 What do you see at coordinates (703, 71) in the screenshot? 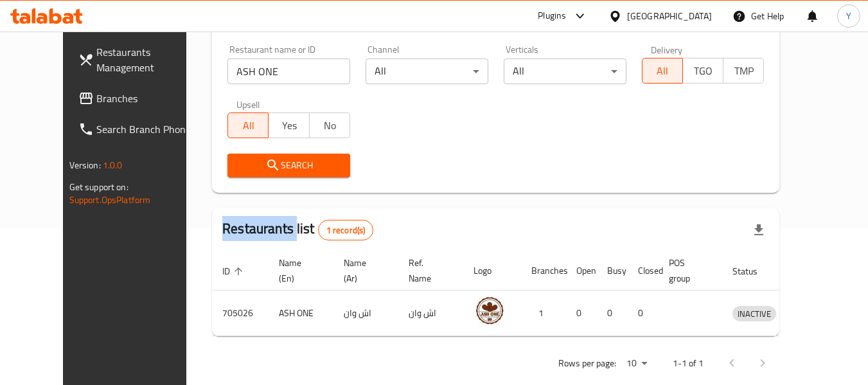
I see `span: TGO` at bounding box center [703, 71].